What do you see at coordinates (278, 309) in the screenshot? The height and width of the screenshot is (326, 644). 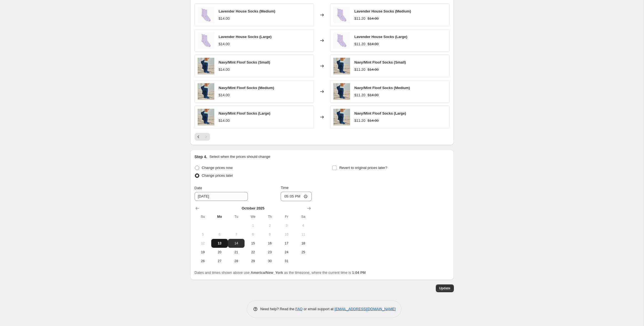 I see `span: Need help? Read the` at bounding box center [278, 309].